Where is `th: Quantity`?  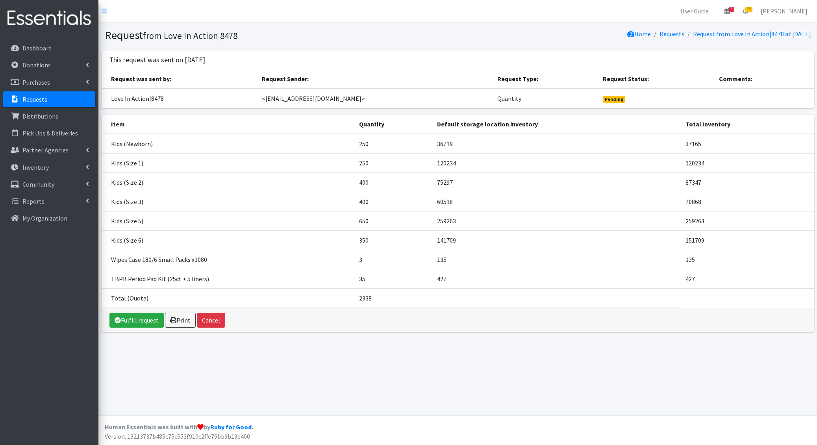 th: Quantity is located at coordinates (393, 124).